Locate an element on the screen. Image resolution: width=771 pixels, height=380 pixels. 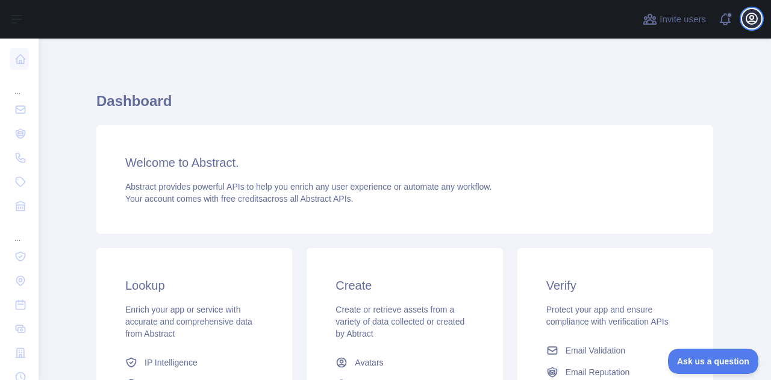
span: free credits is located at coordinates (241, 199).